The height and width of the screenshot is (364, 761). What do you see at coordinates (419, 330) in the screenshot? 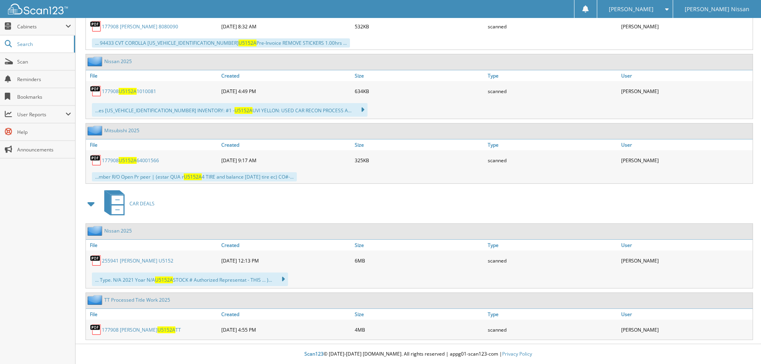
I see `div: 4MB` at bounding box center [419, 330].